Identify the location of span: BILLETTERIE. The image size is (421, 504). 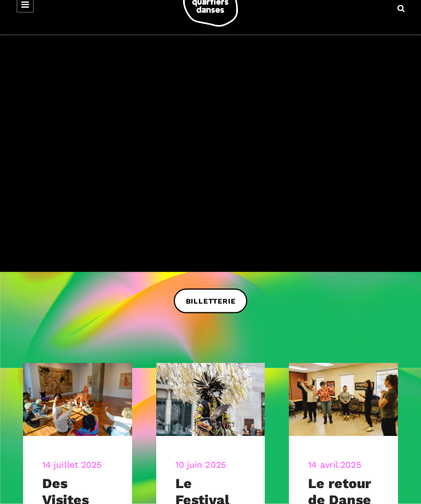
(211, 302).